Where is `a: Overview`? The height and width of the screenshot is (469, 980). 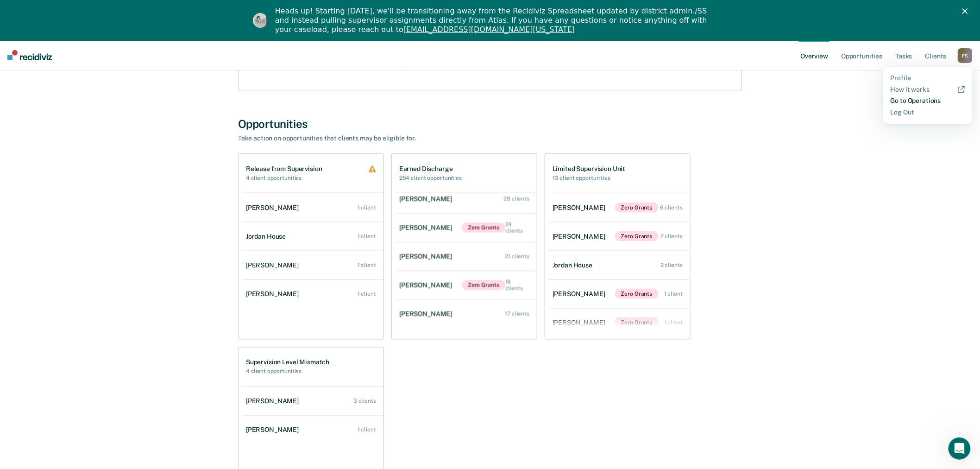
a: Overview is located at coordinates (815, 55).